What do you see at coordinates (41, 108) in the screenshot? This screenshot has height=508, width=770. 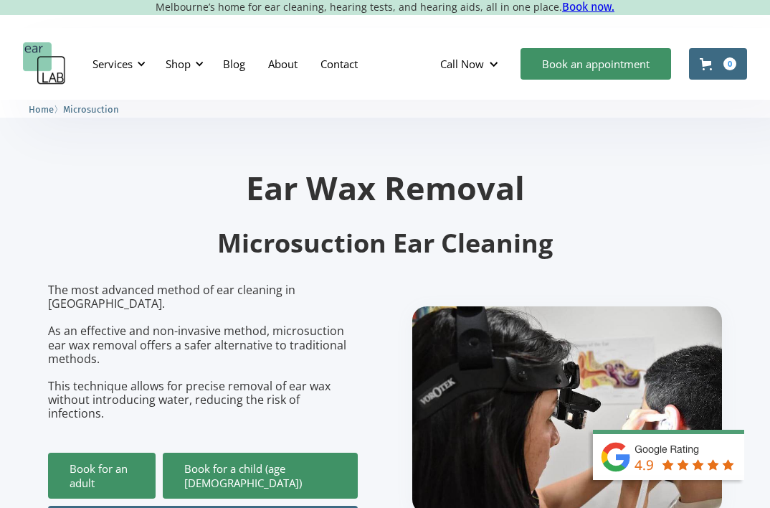 I see `a: Home` at bounding box center [41, 108].